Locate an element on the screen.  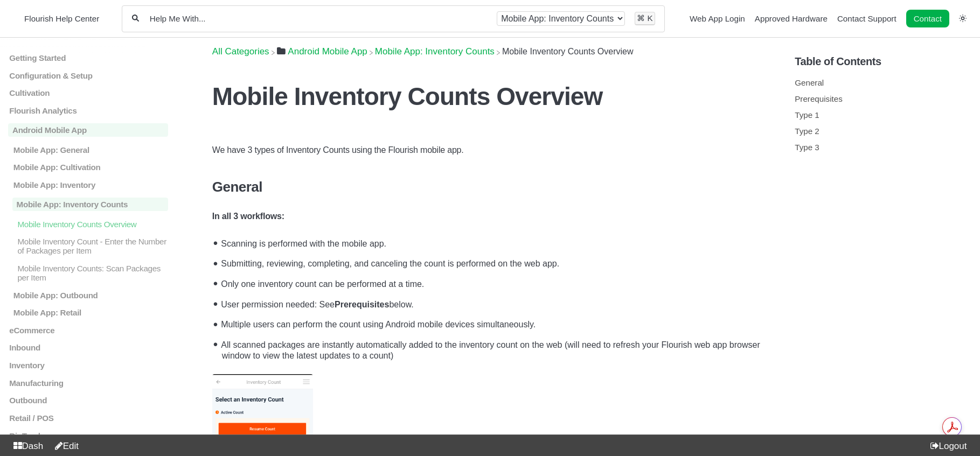
p: Mobile App: Outbound is located at coordinates (90, 295).